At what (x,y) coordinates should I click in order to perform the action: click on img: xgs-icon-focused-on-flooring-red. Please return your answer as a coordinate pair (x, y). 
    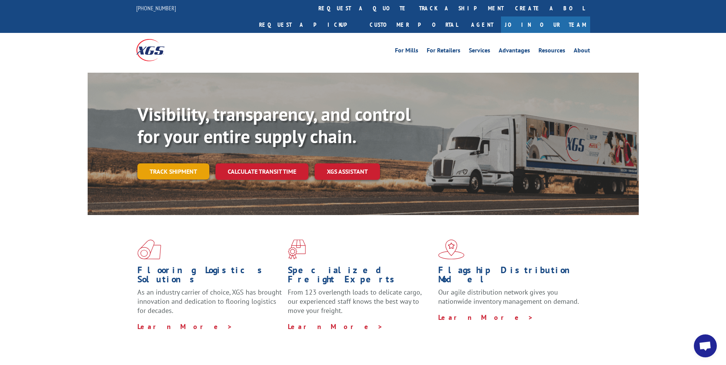
    Looking at the image, I should click on (297, 250).